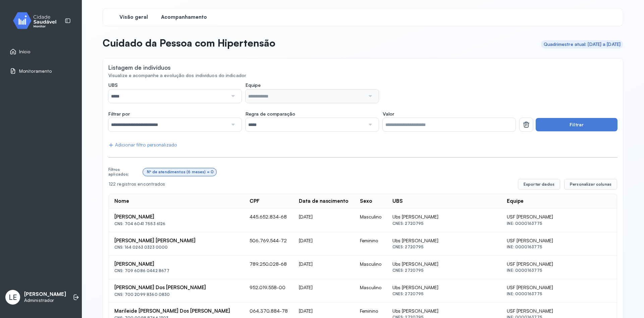 The width and height of the screenshot is (644, 318). Describe the element at coordinates (119, 114) in the screenshot. I see `span: Filtrar por` at that location.